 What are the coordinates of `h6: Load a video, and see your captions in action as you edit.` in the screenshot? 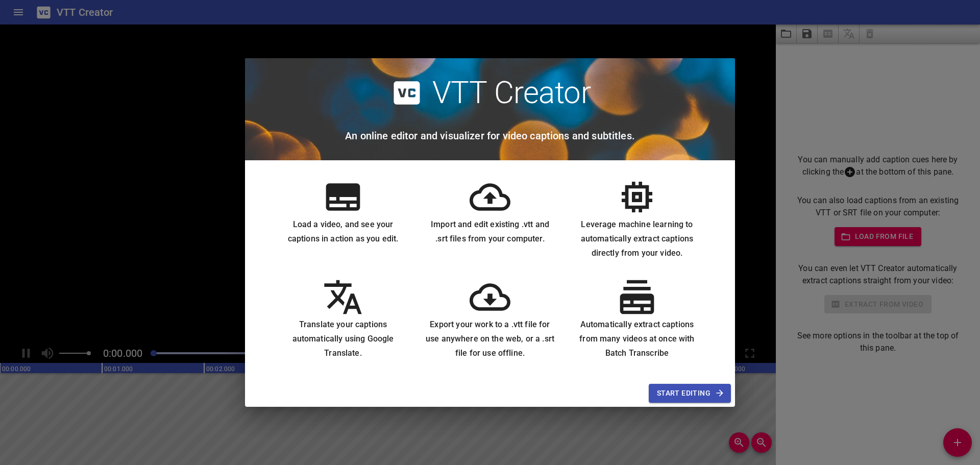 It's located at (343, 232).